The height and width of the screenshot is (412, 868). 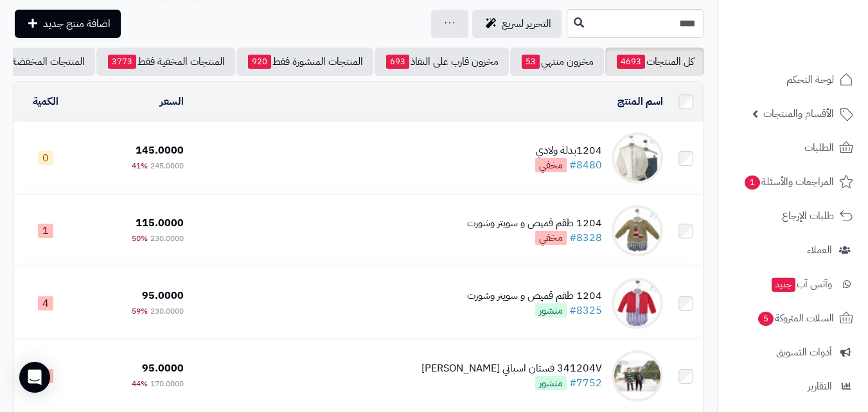 I want to click on span: 44%, so click(x=139, y=384).